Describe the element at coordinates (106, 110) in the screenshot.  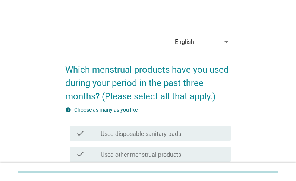
I see `label: Choose as many as you like` at that location.